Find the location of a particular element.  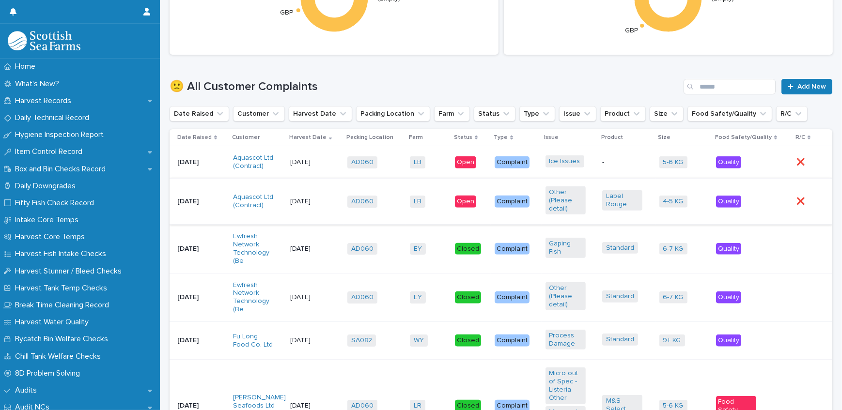

p: Type is located at coordinates (501, 138).